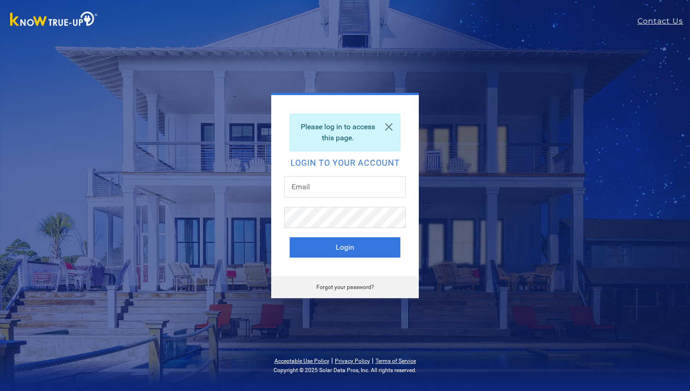 Image resolution: width=690 pixels, height=391 pixels. What do you see at coordinates (302, 361) in the screenshot?
I see `a: Acceptable Use Policy` at bounding box center [302, 361].